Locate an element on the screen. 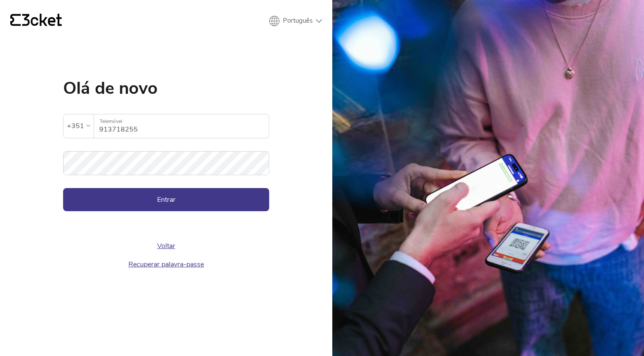 This screenshot has height=356, width=644. button: Entrar is located at coordinates (166, 200).